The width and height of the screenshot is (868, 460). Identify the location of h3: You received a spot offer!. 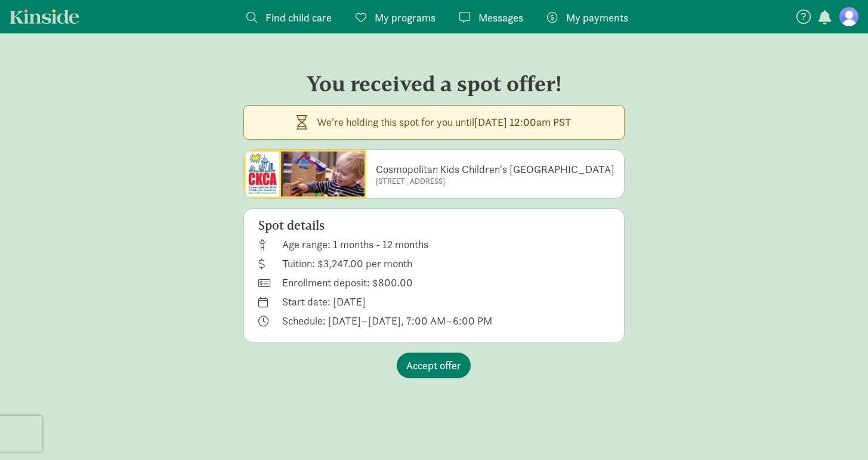
(434, 83).